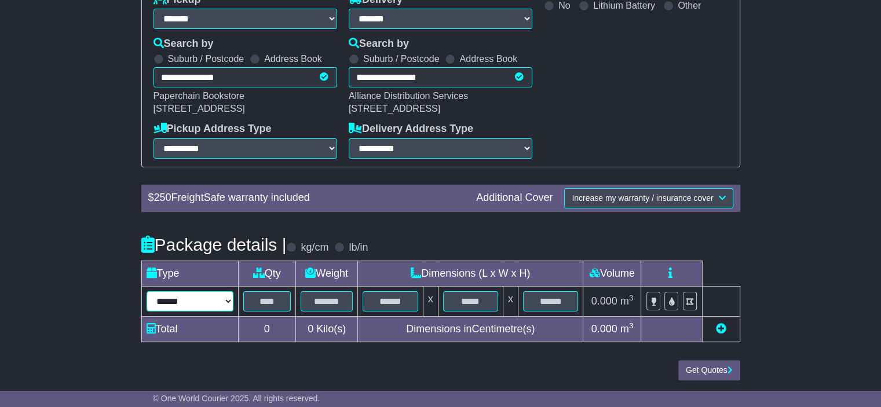 This screenshot has width=881, height=407. I want to click on td: Total, so click(189, 329).